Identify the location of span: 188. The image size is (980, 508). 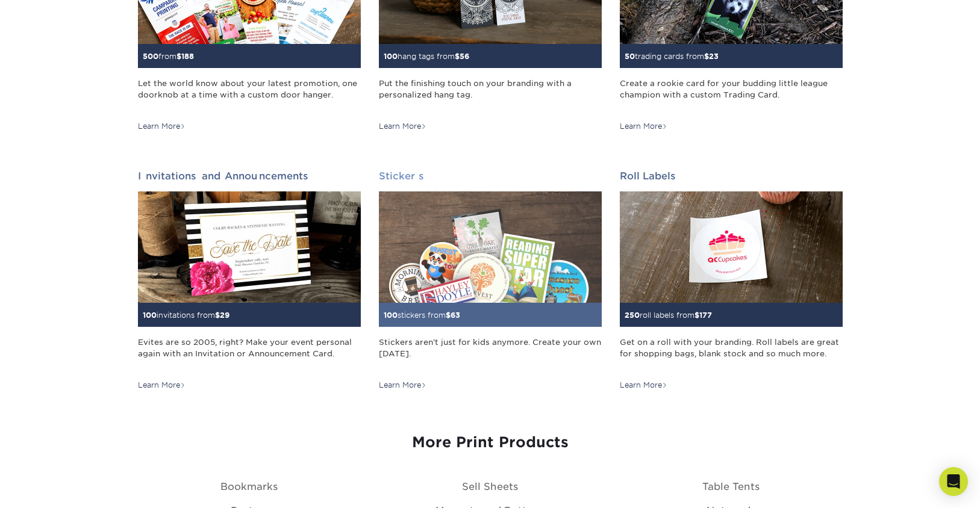
(187, 56).